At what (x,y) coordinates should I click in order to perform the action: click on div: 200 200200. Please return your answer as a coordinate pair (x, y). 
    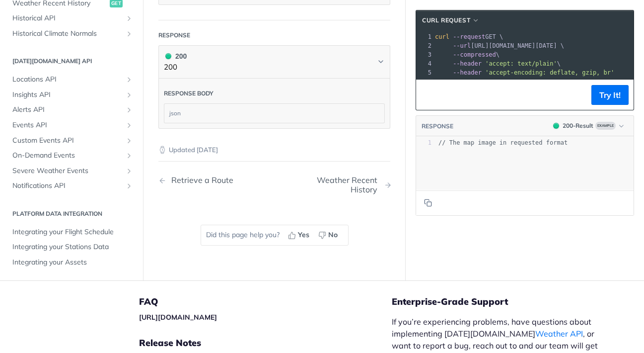
    Looking at the image, I should click on (274, 103).